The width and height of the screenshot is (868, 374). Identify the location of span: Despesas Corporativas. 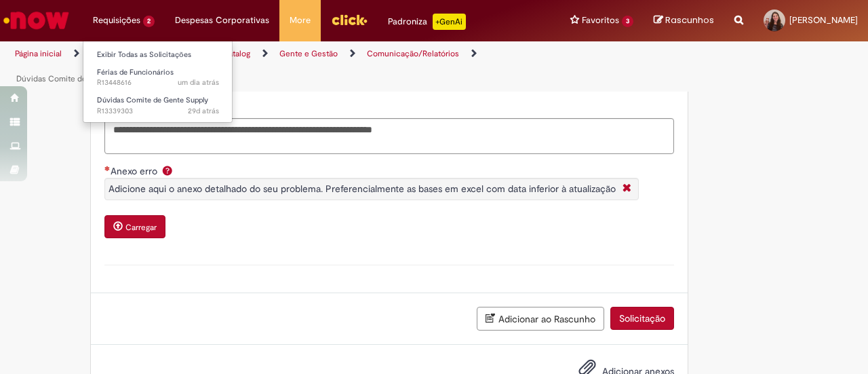
(221, 20).